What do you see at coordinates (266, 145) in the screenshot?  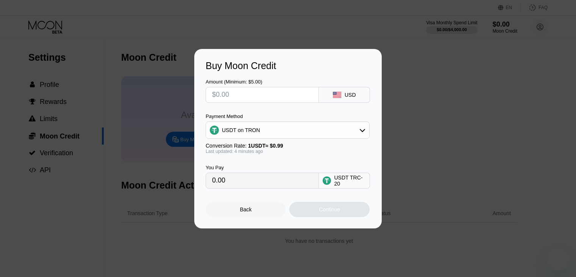 I see `span: 1 USDT ≈ $0.99` at bounding box center [266, 145].